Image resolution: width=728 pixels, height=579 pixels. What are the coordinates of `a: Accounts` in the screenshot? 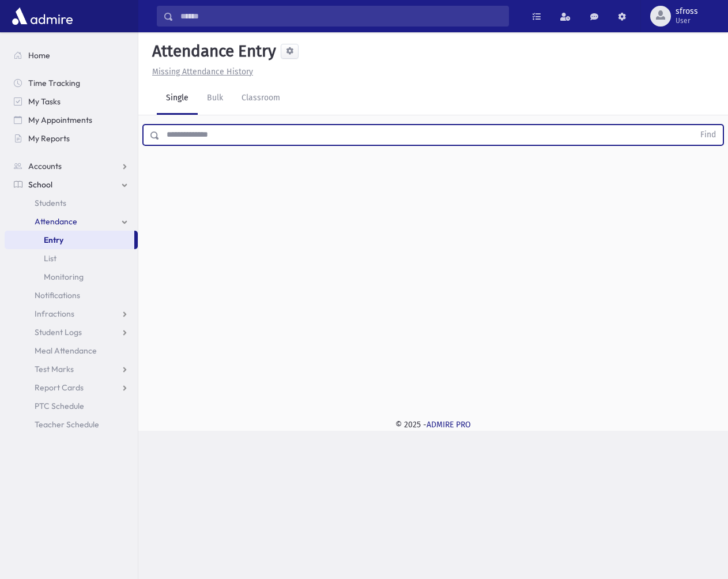 It's located at (71, 166).